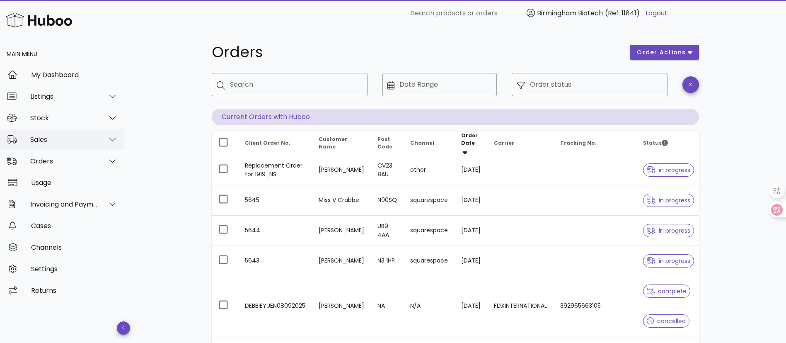 The width and height of the screenshot is (786, 343). What do you see at coordinates (422, 143) in the screenshot?
I see `span: Channel` at bounding box center [422, 143].